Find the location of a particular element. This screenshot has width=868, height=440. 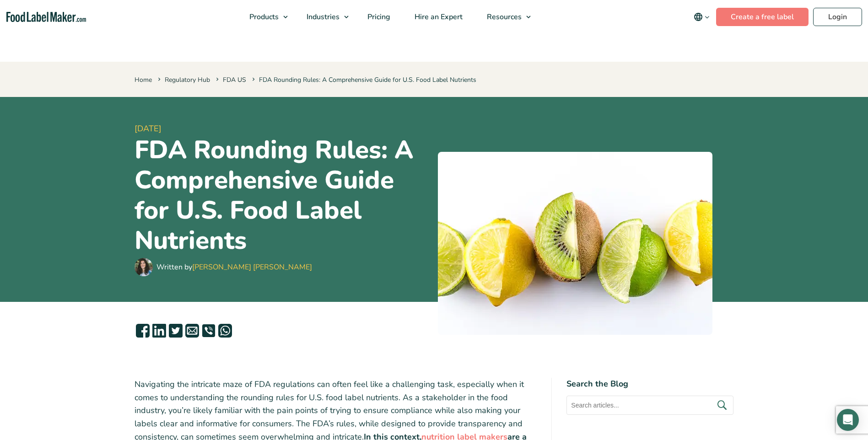

span: Industries is located at coordinates (322, 17).